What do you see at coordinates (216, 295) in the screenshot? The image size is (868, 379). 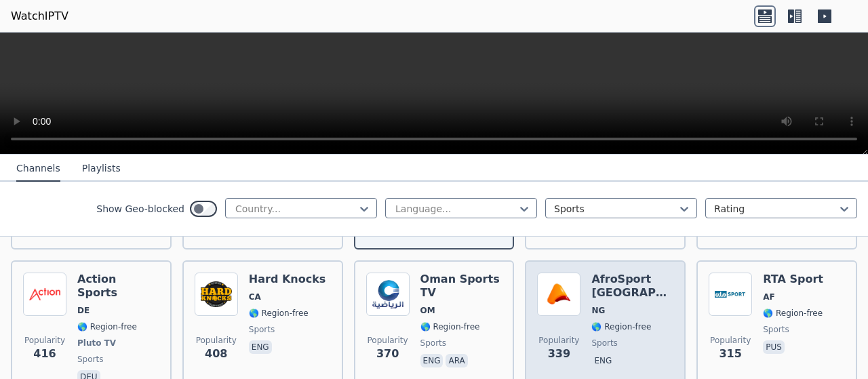 I see `img: Hard Knocks` at bounding box center [216, 295].